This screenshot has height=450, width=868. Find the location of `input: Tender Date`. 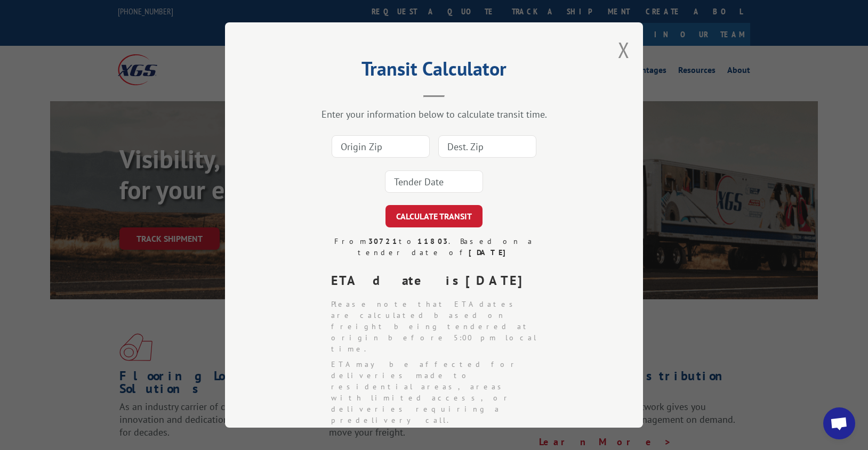

input: Tender Date is located at coordinates (434, 181).